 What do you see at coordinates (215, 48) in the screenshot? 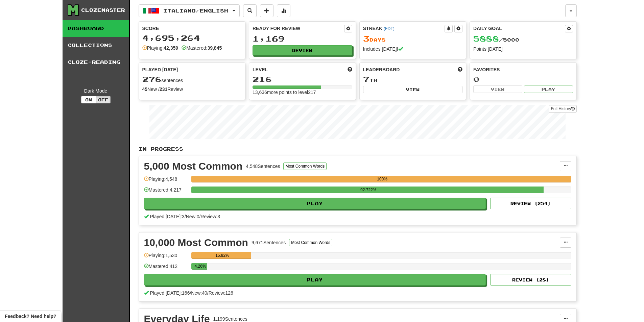
I see `strong: 39,845` at bounding box center [215, 48].